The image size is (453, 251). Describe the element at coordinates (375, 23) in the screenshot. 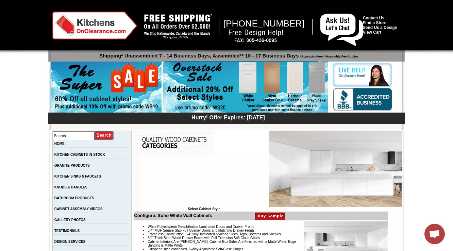

I see `a: Find a Store` at that location.